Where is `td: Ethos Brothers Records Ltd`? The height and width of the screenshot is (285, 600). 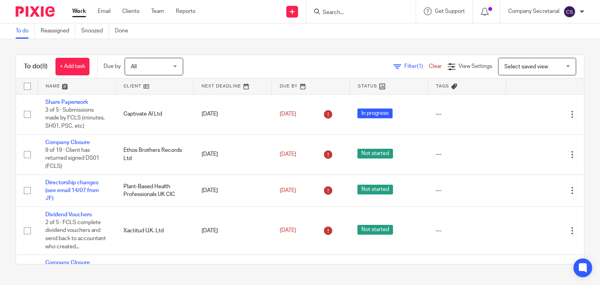 td: Ethos Brothers Records Ltd is located at coordinates (155, 154).